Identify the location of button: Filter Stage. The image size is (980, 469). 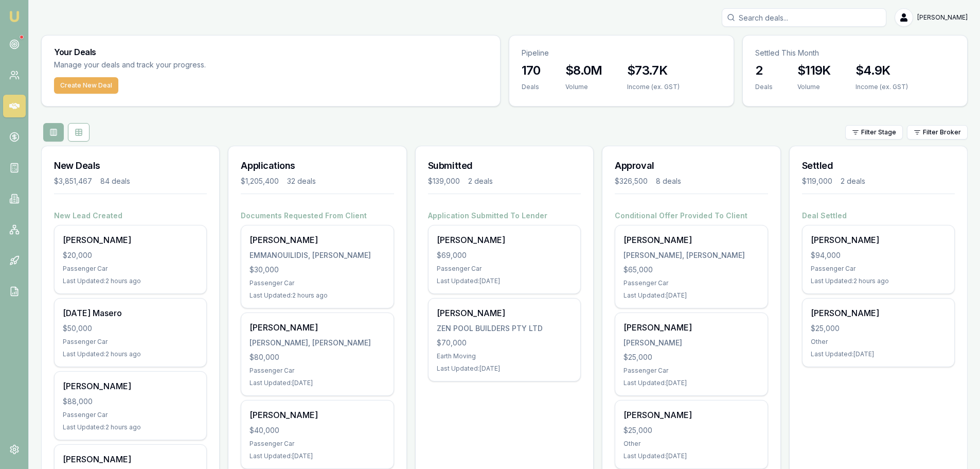
(874, 132).